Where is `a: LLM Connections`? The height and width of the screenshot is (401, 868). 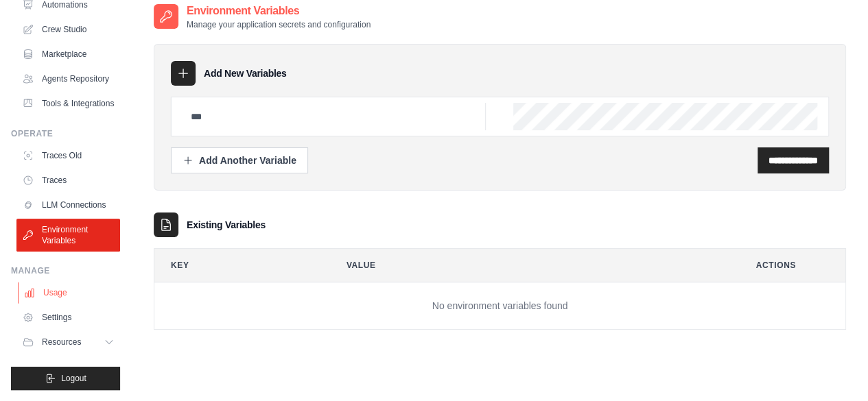
a: LLM Connections is located at coordinates (68, 205).